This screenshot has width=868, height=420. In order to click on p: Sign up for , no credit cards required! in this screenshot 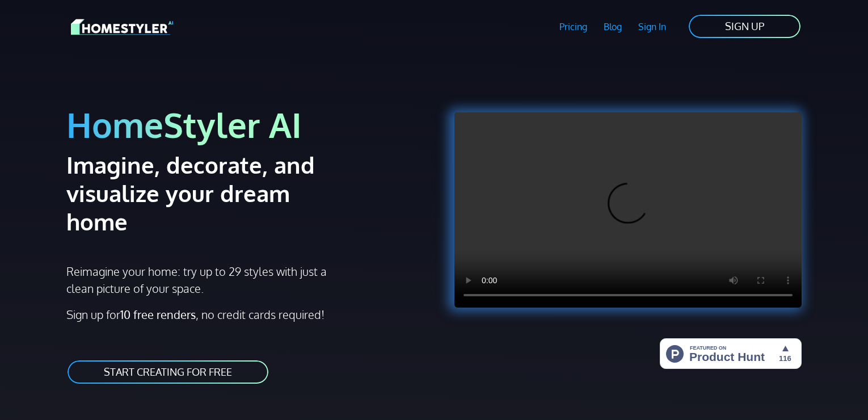, I will do `click(247, 315)`.